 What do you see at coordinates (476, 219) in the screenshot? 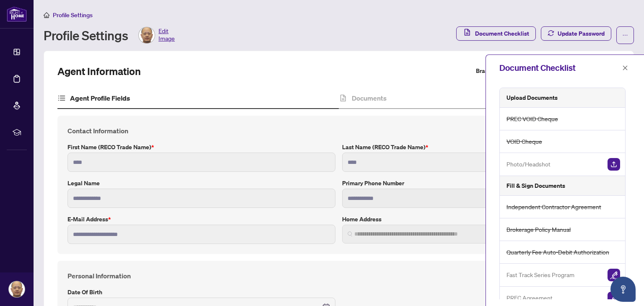
I see `label: Home Address` at bounding box center [476, 219].